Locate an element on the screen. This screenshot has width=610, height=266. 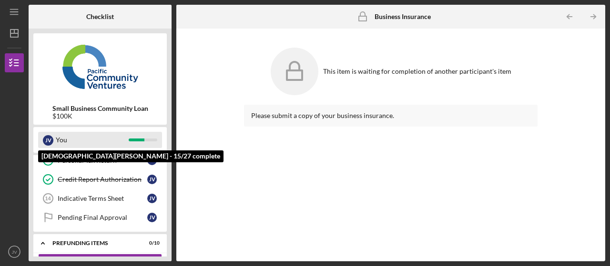
div: Prefunding Items is located at coordinates (94, 243).